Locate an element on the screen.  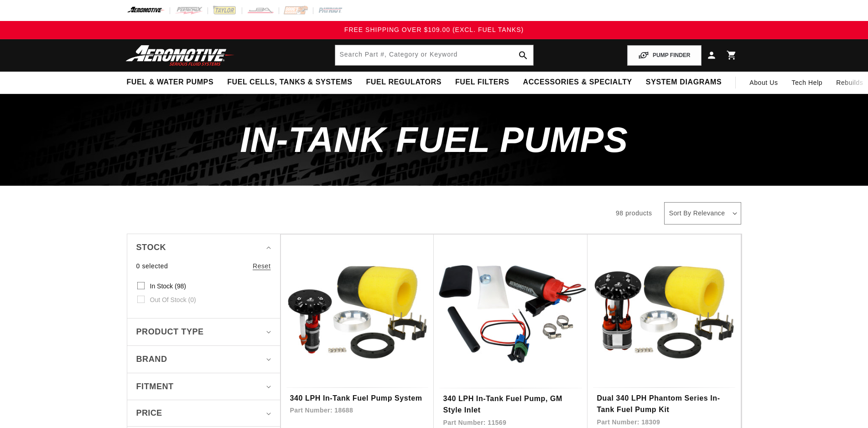
span: Out of stock (0) is located at coordinates (173, 300).